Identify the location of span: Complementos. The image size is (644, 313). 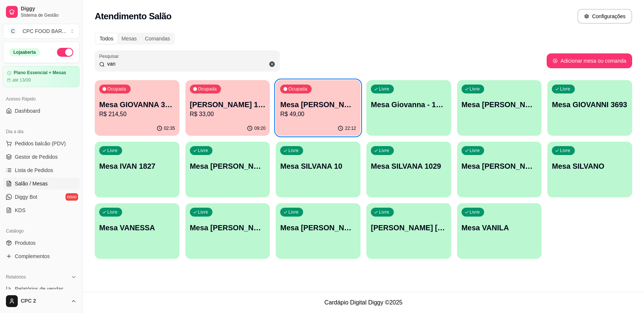
(32, 256).